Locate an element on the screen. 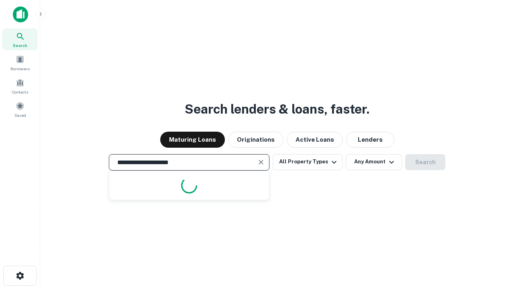 This screenshot has width=514, height=289. button: Active Loans is located at coordinates (315, 140).